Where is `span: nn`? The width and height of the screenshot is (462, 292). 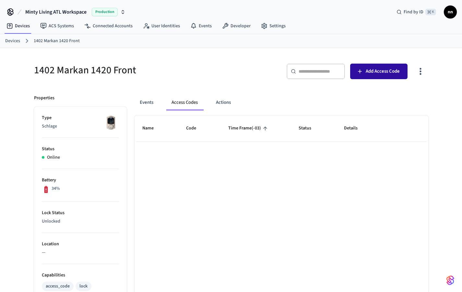 span: nn is located at coordinates (451, 12).